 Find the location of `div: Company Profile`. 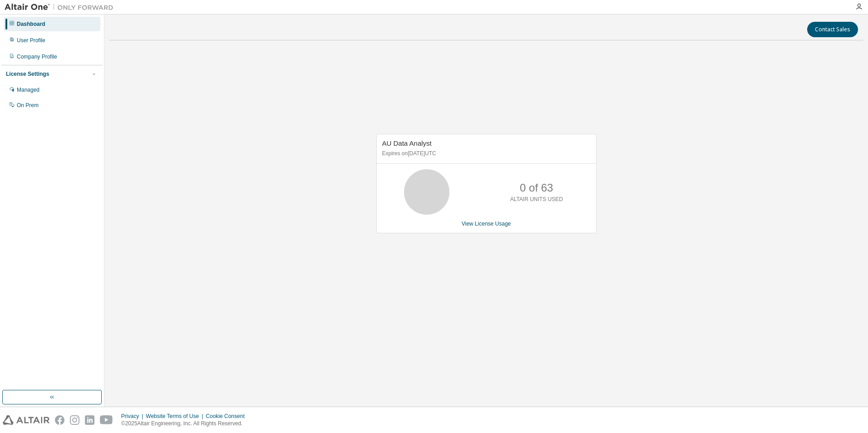

div: Company Profile is located at coordinates (37, 57).